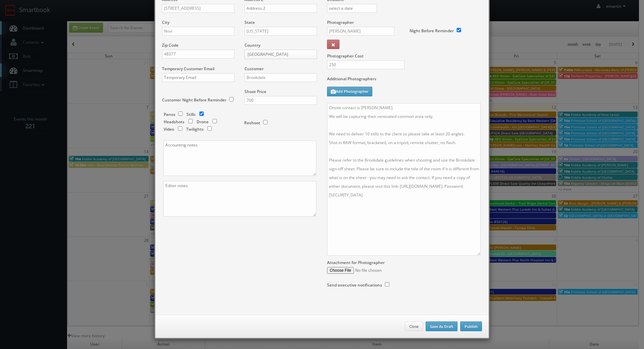 The height and width of the screenshot is (349, 644). I want to click on input: Photographer Cost, so click(366, 65).